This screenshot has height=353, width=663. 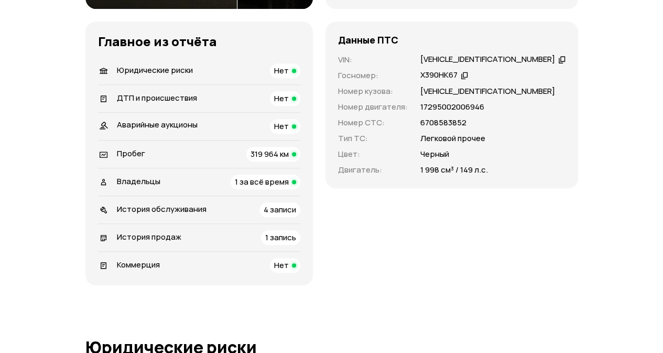 I want to click on p: 6708583852, so click(x=443, y=123).